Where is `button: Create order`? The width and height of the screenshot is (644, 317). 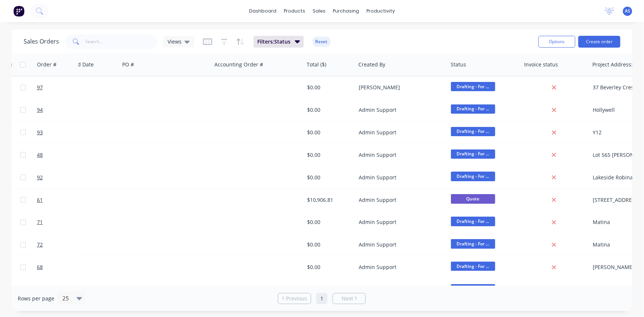
button: Create order is located at coordinates (599, 42).